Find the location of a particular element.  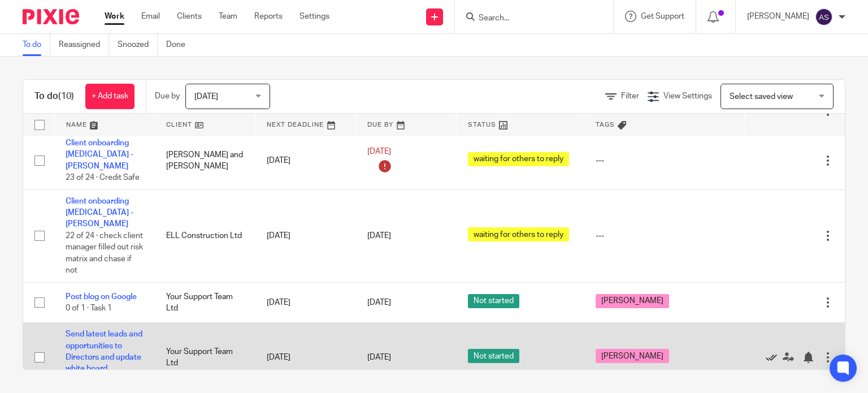

a: Work is located at coordinates (114, 16).